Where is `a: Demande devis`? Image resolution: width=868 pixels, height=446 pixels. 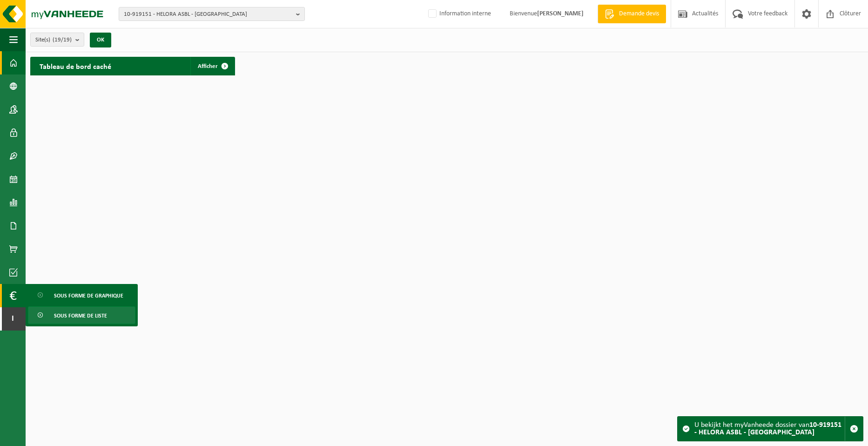 a: Demande devis is located at coordinates (632, 14).